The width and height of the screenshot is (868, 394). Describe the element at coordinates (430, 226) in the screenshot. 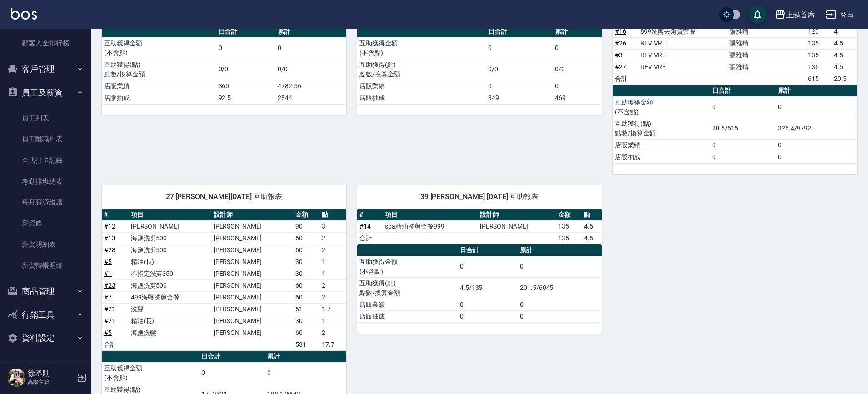

I see `td: spa精油洗剪套餐999` at that location.